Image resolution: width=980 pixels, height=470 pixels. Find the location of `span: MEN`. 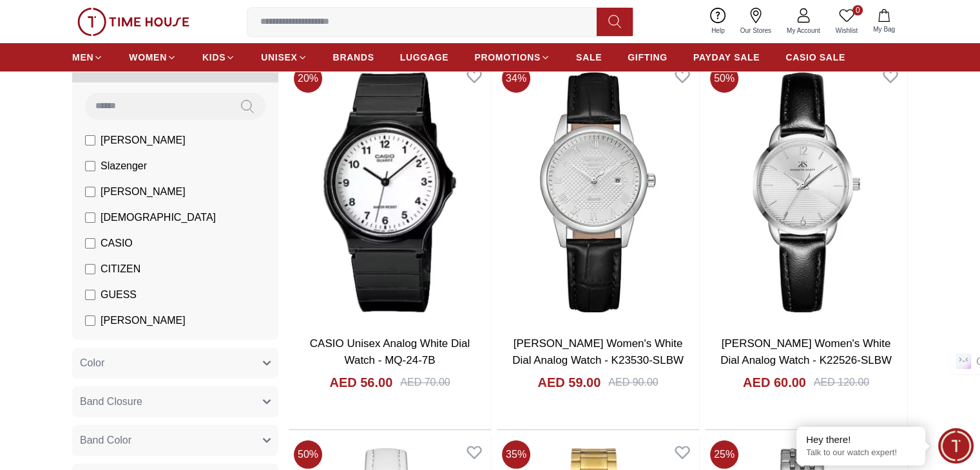

span: MEN is located at coordinates (82, 57).